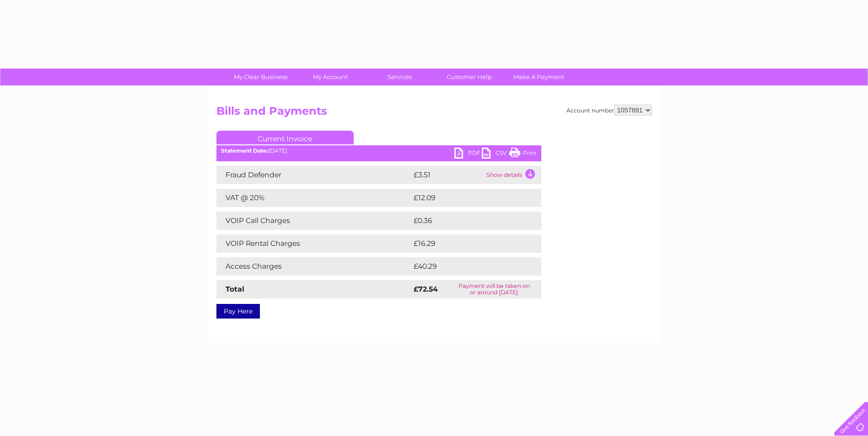 This screenshot has height=436, width=868. What do you see at coordinates (468, 154) in the screenshot?
I see `a: PDF` at bounding box center [468, 154].